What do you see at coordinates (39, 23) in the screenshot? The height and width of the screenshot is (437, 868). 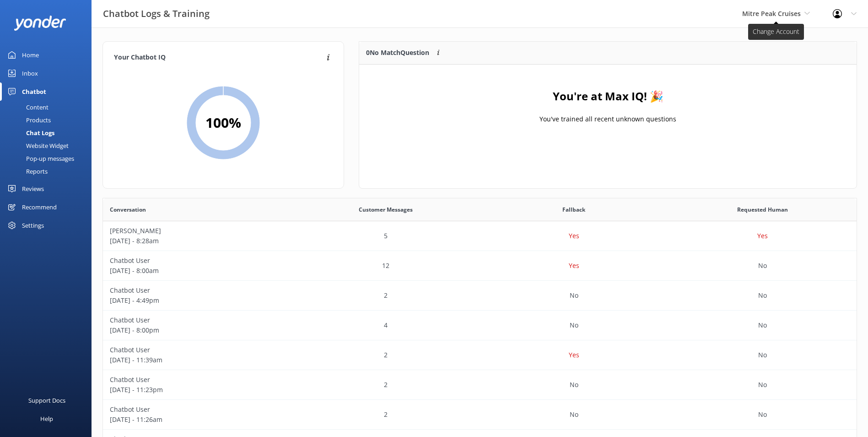 I see `img: yonder-white-logo.png` at bounding box center [39, 23].